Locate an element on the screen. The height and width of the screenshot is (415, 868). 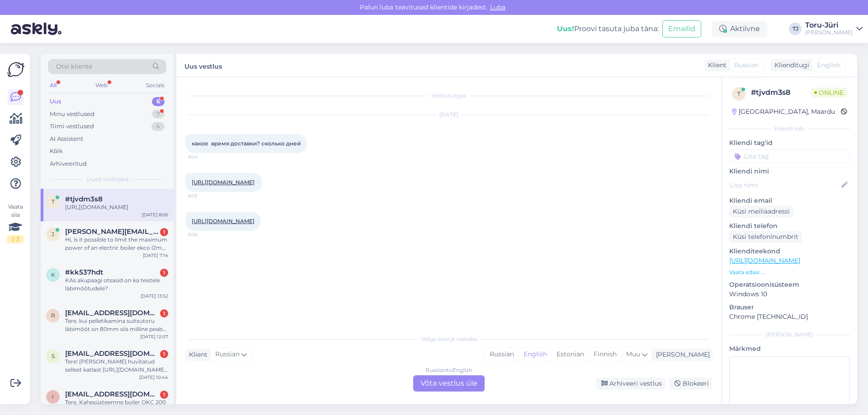
input: Lisa tag is located at coordinates (789, 156).